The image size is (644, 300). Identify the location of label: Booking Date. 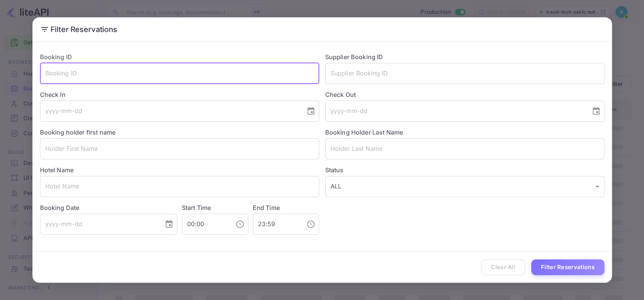
(108, 208).